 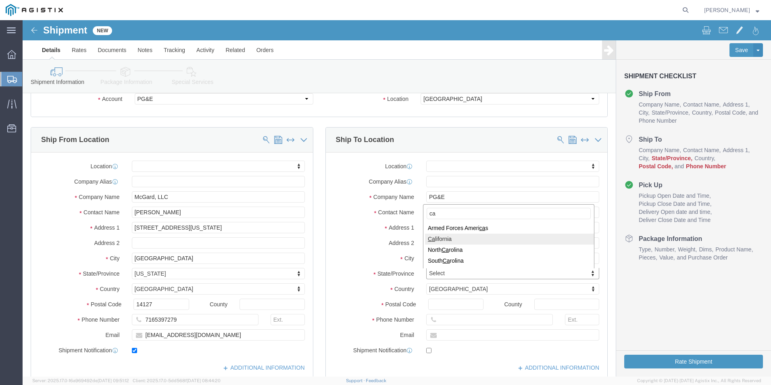 I want to click on span: Client: 2025.17.0-5dd568f, so click(x=177, y=380).